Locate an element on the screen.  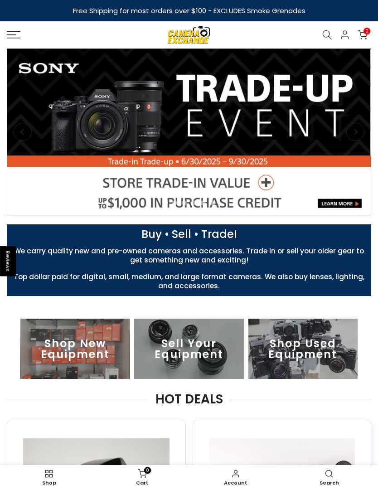
span: Search is located at coordinates (329, 483).